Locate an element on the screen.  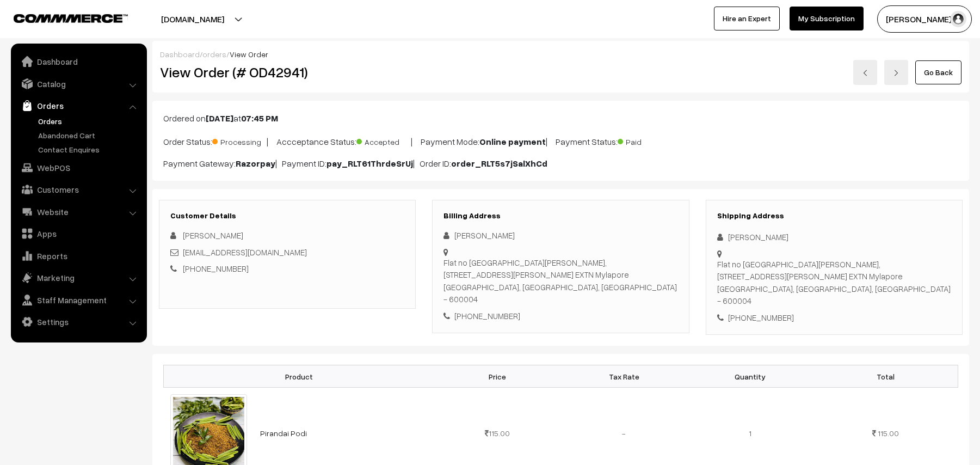
th: Price is located at coordinates (497, 376).